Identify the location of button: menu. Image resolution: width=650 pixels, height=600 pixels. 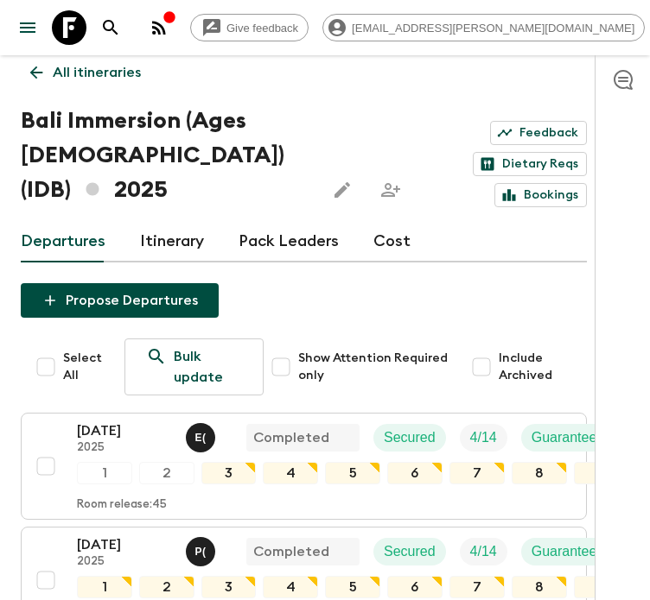
(28, 28).